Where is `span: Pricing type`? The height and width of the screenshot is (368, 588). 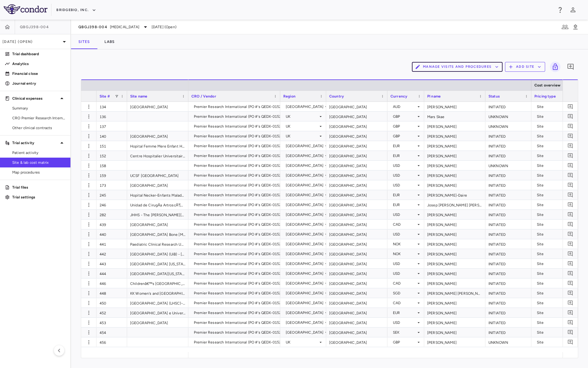 span: Pricing type is located at coordinates (545, 96).